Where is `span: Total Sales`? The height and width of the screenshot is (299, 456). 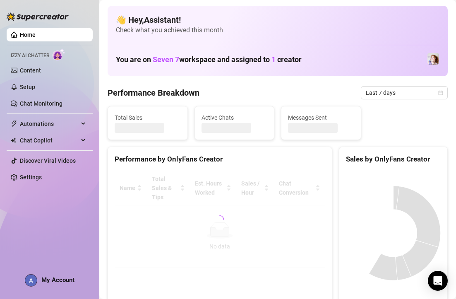
span: Total Sales is located at coordinates (148, 118).